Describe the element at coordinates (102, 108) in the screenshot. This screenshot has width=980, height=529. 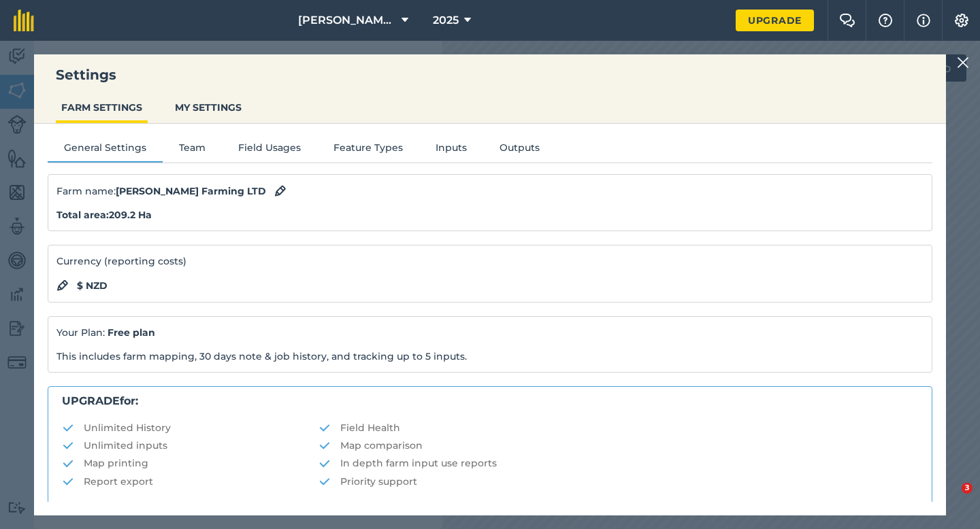
I see `button: FARM SETTINGS` at that location.